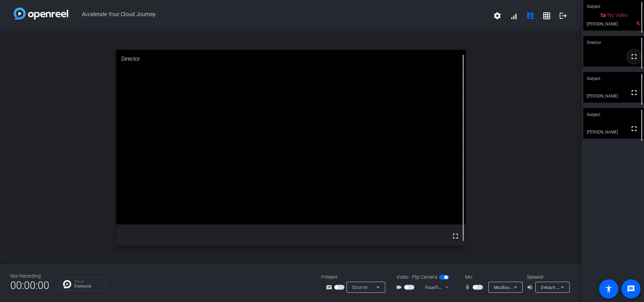  What do you see at coordinates (88, 286) in the screenshot?
I see `p: Everyone` at bounding box center [88, 286].